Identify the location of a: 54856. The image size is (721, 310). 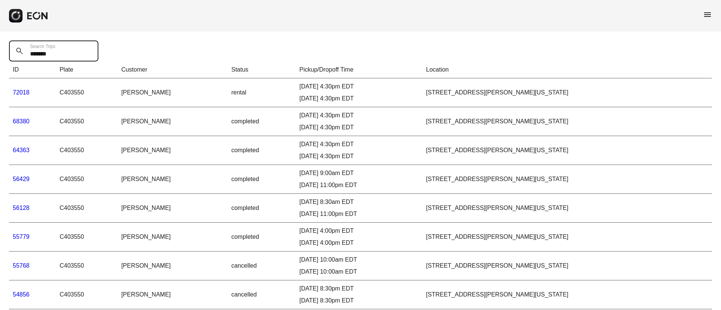
(21, 295).